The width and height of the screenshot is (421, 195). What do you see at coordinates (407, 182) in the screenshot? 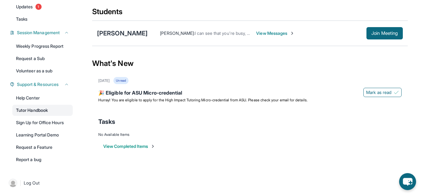
I see `button: chat-button` at bounding box center [407, 182].